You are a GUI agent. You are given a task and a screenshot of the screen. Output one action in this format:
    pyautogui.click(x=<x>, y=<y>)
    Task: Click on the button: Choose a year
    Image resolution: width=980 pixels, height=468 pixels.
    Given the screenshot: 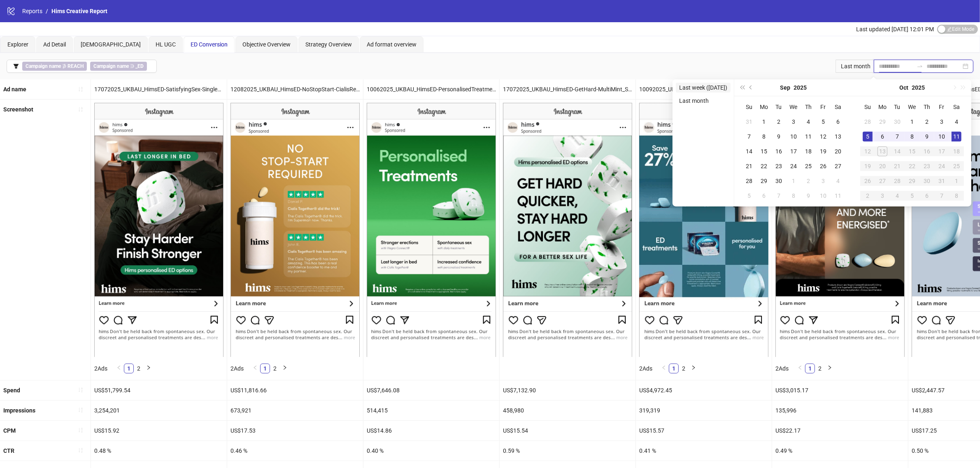 What is the action you would take?
    pyautogui.click(x=918, y=88)
    